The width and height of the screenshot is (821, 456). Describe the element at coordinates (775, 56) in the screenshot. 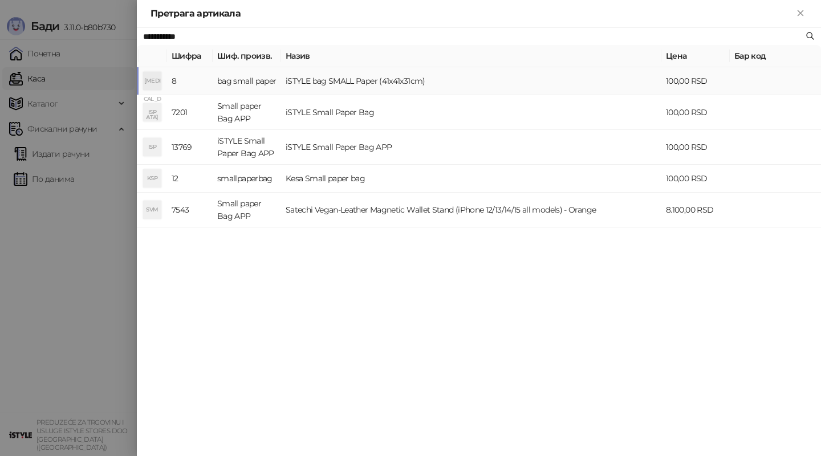

I see `th: Бар код` at that location.